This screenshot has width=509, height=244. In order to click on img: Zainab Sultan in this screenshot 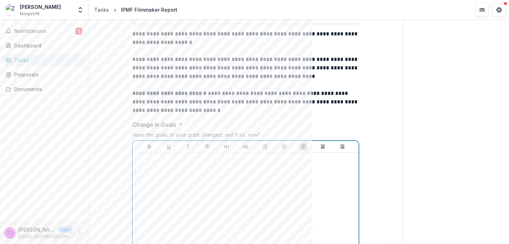, I will do `click(11, 10)`.